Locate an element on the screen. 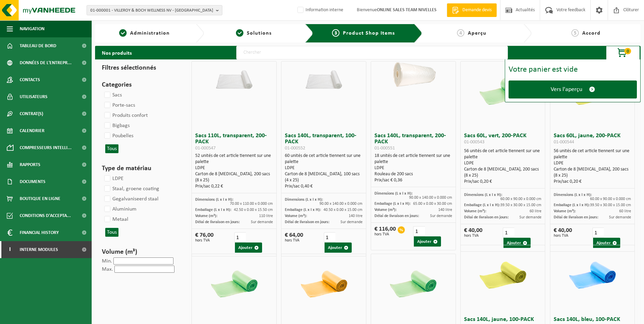 The image size is (644, 324). h3: Sacs 60L, vert, 200-PACK is located at coordinates (503, 139).